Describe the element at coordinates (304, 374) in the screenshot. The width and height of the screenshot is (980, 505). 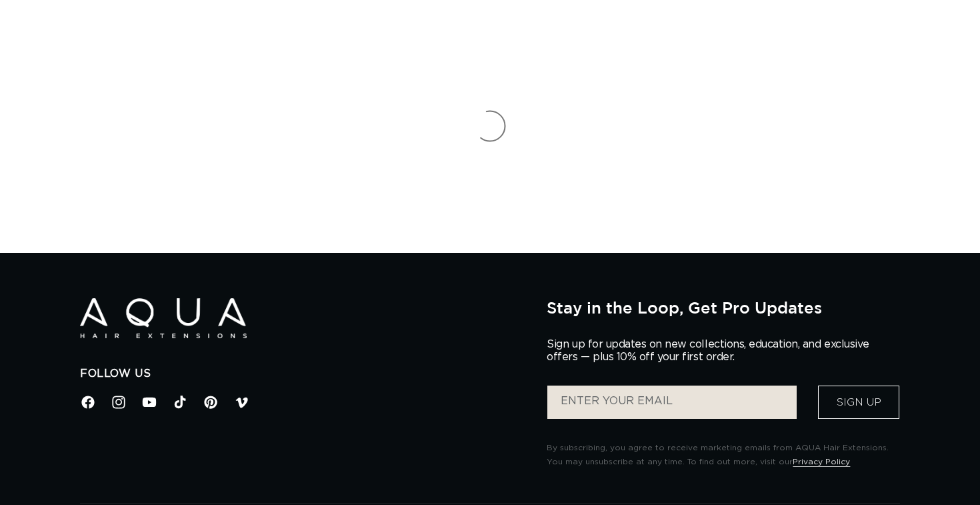
I see `h2: Follow Us` at that location.